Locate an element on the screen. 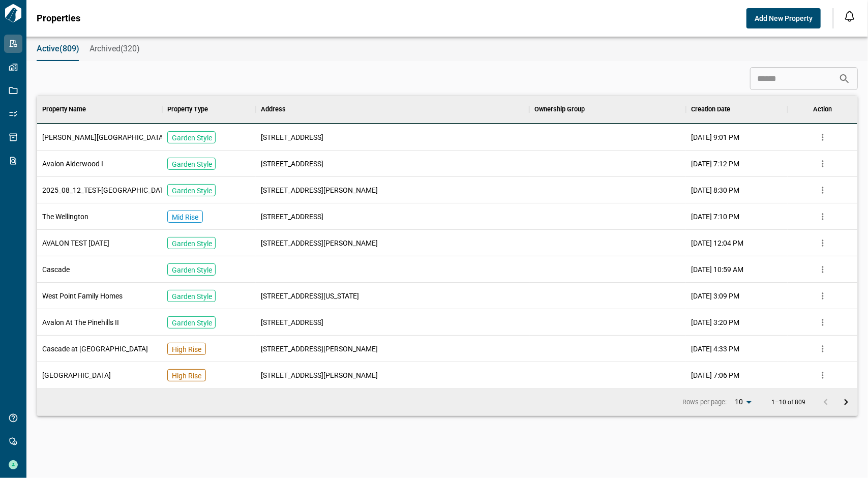  span: Cascade is located at coordinates (56, 270).